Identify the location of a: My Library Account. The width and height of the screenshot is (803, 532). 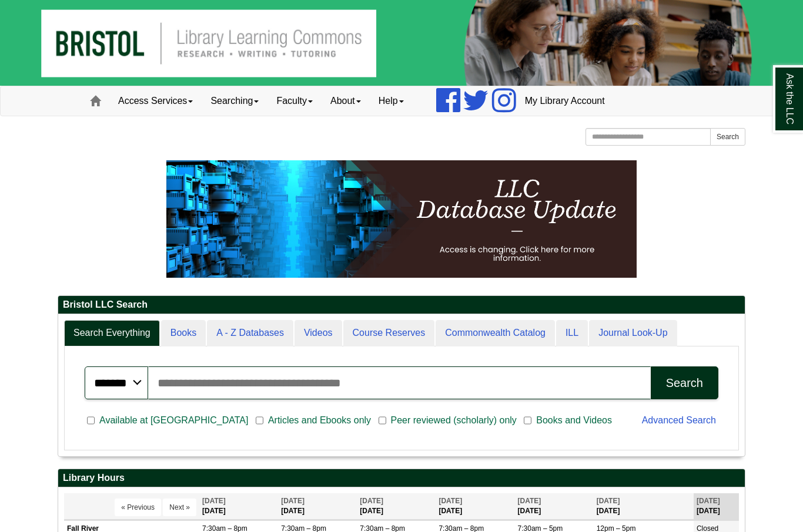
(565, 101).